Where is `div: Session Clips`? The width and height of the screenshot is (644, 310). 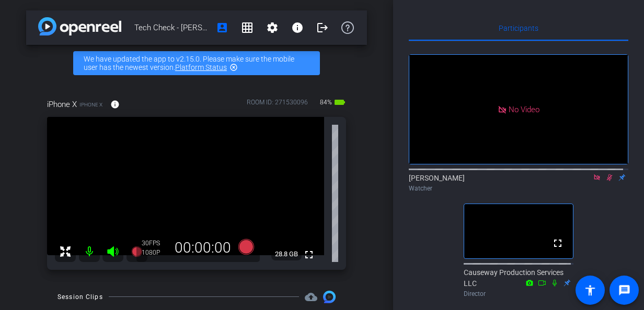
div: Session Clips is located at coordinates (80, 297).